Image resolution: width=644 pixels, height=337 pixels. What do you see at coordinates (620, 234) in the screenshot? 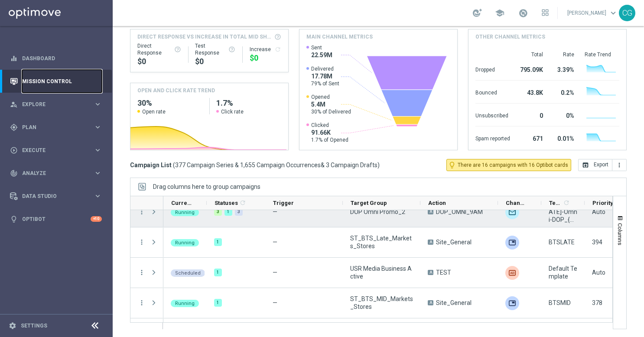
I see `span: Columns` at bounding box center [620, 234].